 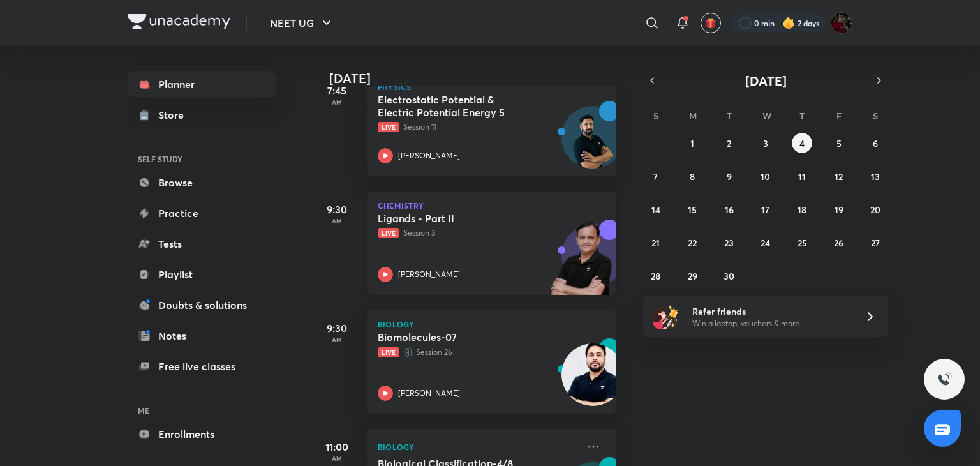 I want to click on abbr: September 22, 2025, so click(x=692, y=242).